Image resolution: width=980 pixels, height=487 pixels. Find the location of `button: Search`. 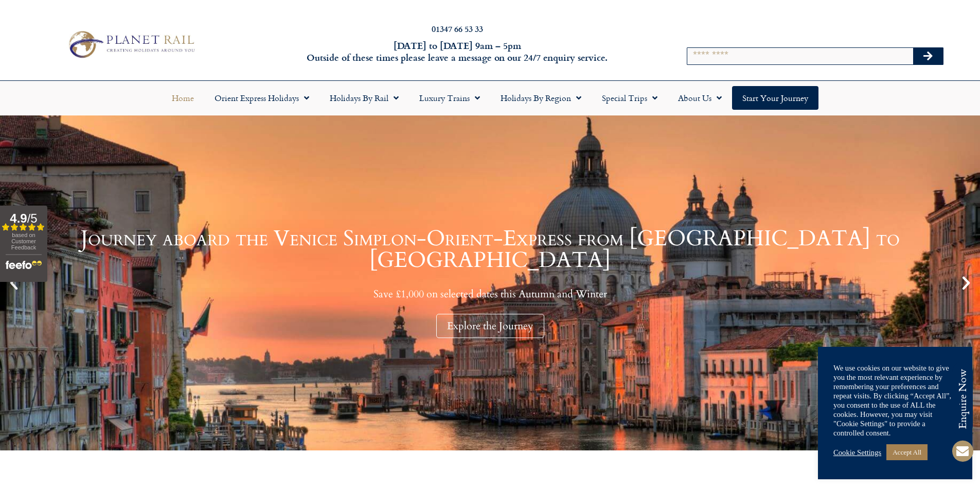

button: Search is located at coordinates (928, 56).